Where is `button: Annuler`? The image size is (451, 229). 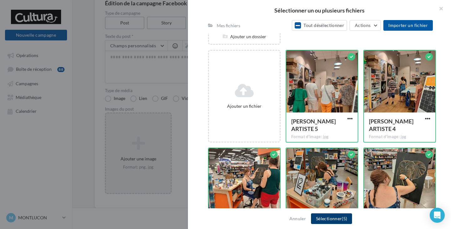
button: Annuler is located at coordinates (297, 218).